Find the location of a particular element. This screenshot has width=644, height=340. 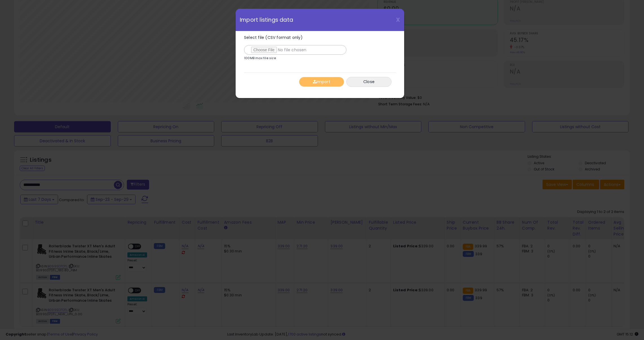

span: Import listings data is located at coordinates (266, 20).